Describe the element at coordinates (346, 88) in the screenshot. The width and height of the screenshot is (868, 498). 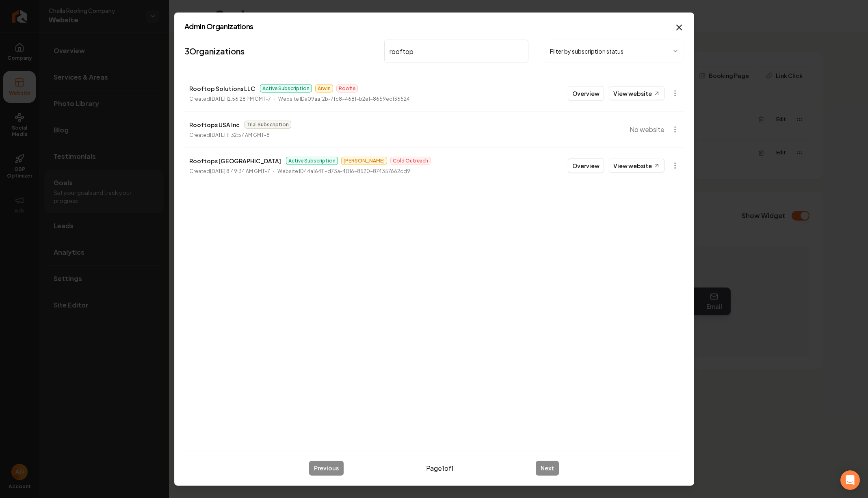
I see `span: Roofle` at that location.